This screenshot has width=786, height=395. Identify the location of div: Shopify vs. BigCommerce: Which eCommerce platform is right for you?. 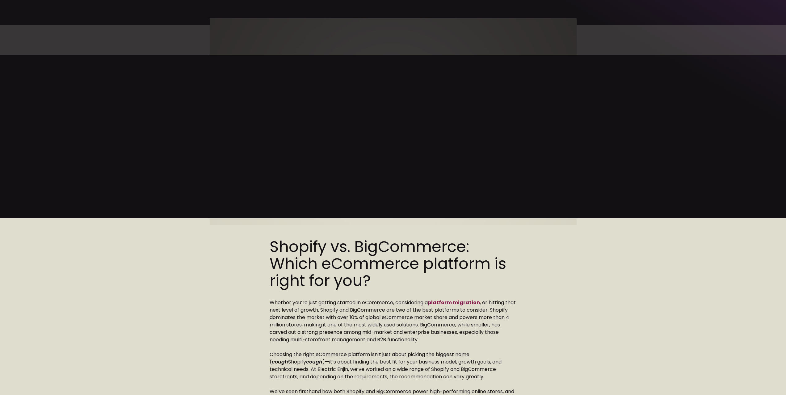
(393, 263).